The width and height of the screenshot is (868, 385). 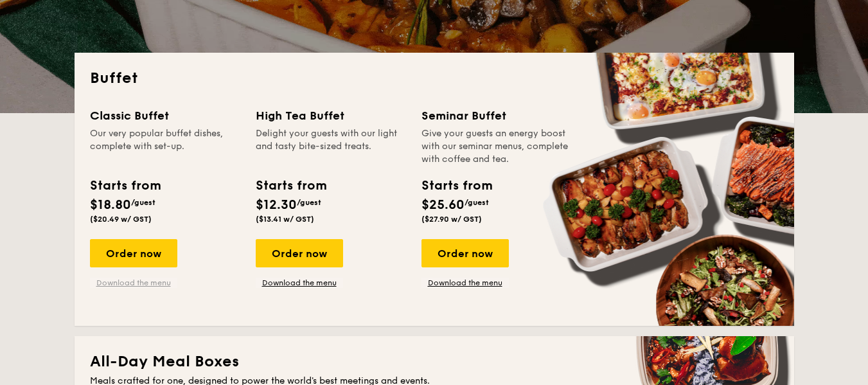 I want to click on span: $25.60, so click(x=443, y=205).